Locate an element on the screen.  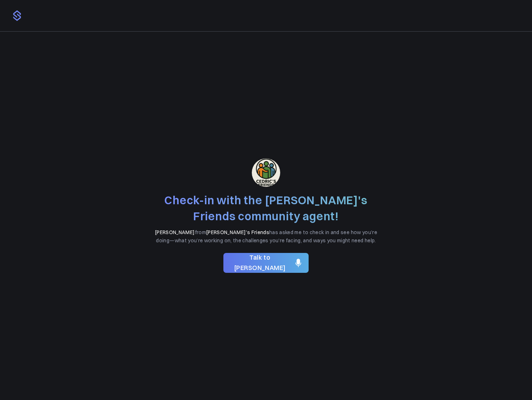
p: from has asked me to check in and see how you’re doing—what you’re working on, the challenges you... is located at coordinates (266, 236).